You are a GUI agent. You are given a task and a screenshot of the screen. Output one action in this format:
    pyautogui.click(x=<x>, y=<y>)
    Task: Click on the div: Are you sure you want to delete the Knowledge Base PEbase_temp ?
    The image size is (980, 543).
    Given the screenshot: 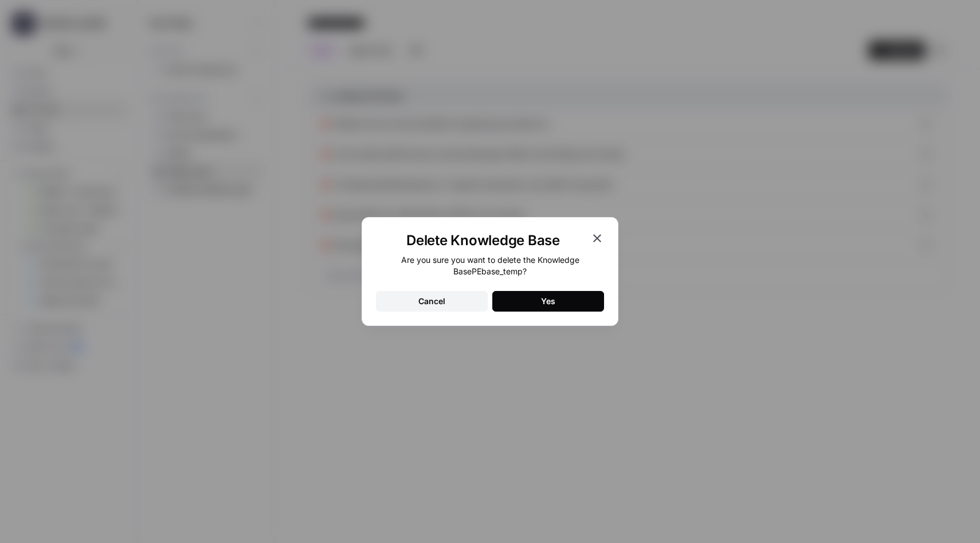 What is the action you would take?
    pyautogui.click(x=490, y=266)
    